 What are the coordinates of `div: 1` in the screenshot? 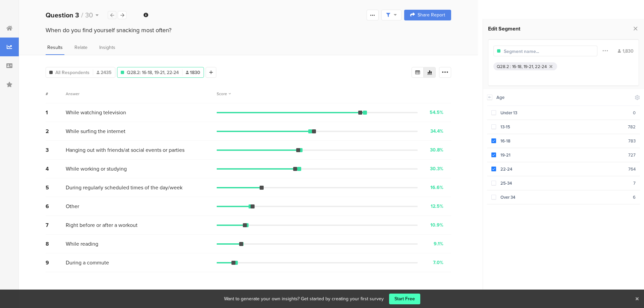 It's located at (56, 112).